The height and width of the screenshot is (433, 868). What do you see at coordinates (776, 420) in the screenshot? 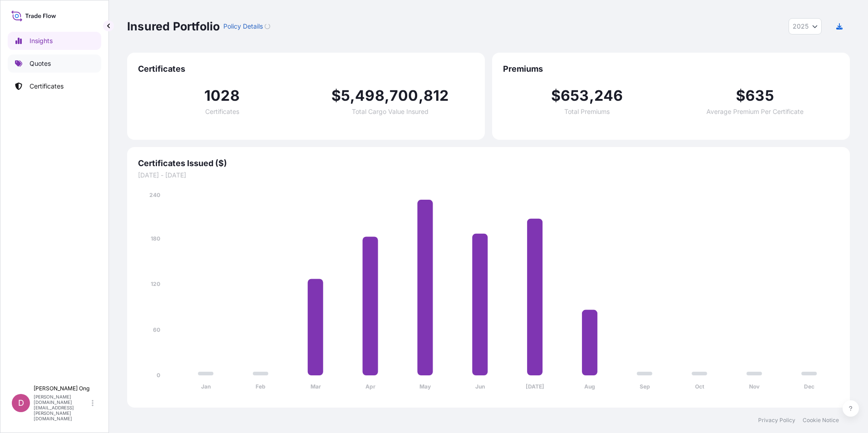
I see `a: Privacy Policy` at bounding box center [776, 420].